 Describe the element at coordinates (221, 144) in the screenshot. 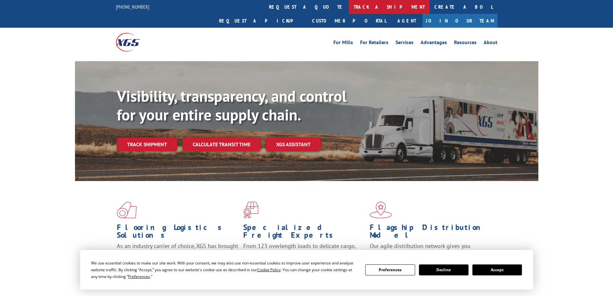

I see `a: Calculate transit time` at that location.